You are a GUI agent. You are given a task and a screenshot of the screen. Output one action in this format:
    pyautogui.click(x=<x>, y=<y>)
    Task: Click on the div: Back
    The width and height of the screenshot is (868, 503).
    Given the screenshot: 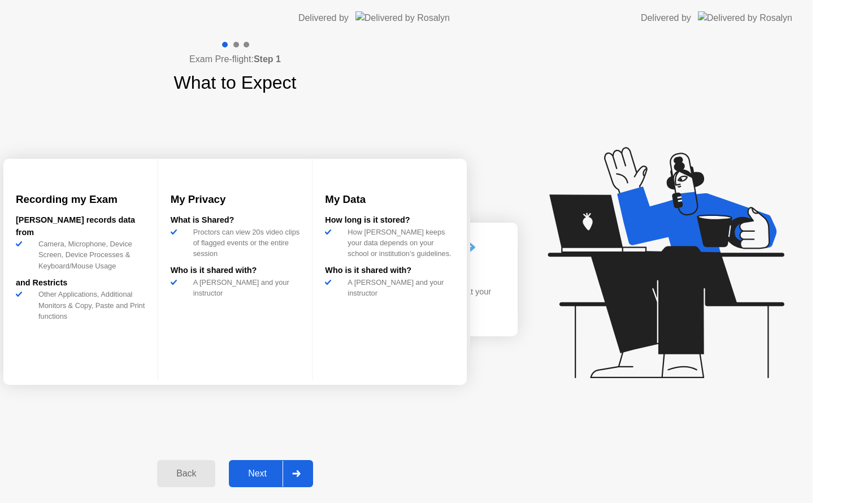 What is the action you would take?
    pyautogui.click(x=186, y=474)
    